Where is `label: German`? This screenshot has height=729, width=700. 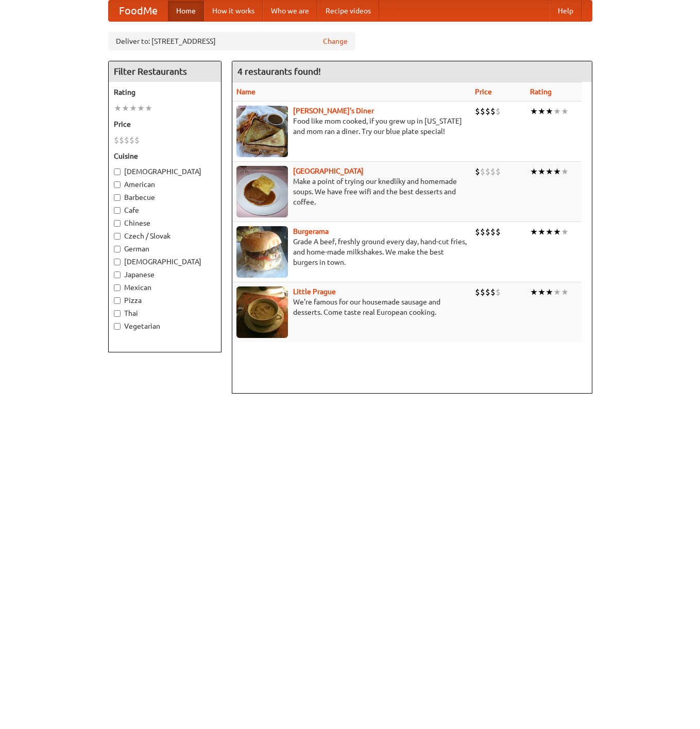
label: German is located at coordinates (165, 249).